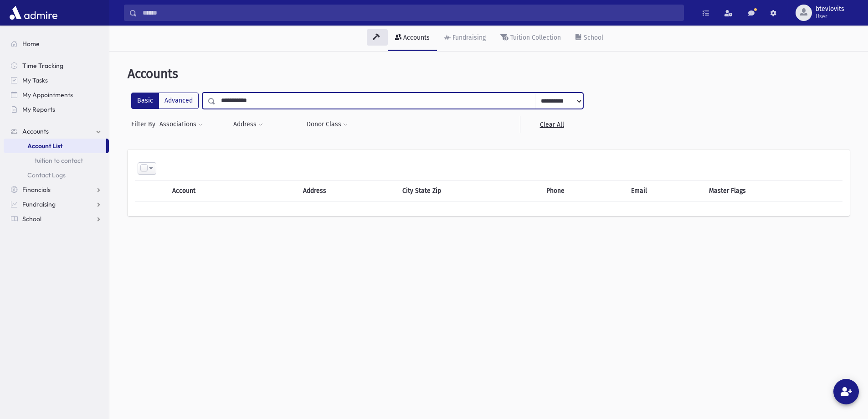  What do you see at coordinates (35, 80) in the screenshot?
I see `span: My Tasks` at bounding box center [35, 80].